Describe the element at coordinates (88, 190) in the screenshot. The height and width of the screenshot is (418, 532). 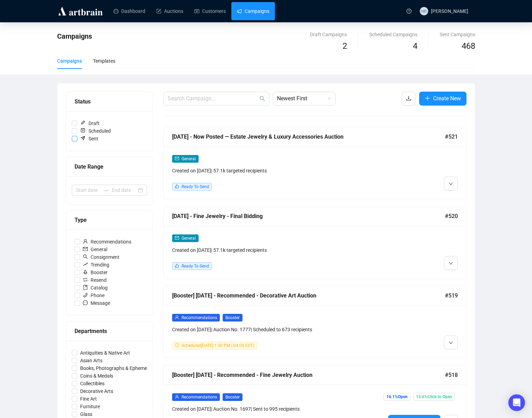
I see `input: Start date` at that location.